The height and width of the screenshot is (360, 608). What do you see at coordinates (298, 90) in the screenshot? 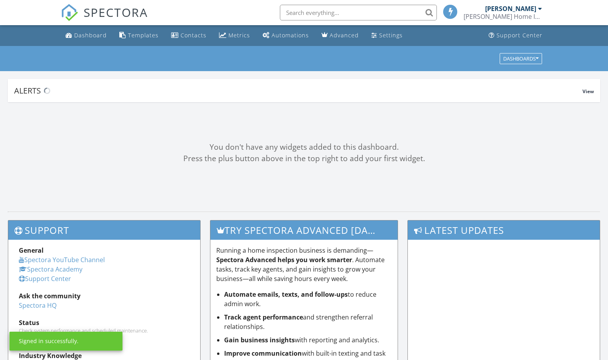
I see `div: Alerts` at bounding box center [298, 90].